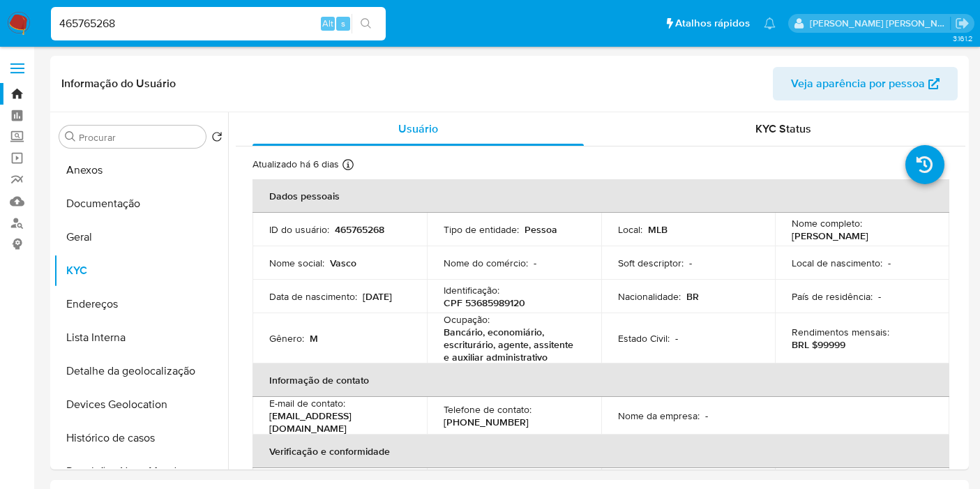 The image size is (980, 489). Describe the element at coordinates (141, 405) in the screenshot. I see `button: Devices Geolocation` at that location.